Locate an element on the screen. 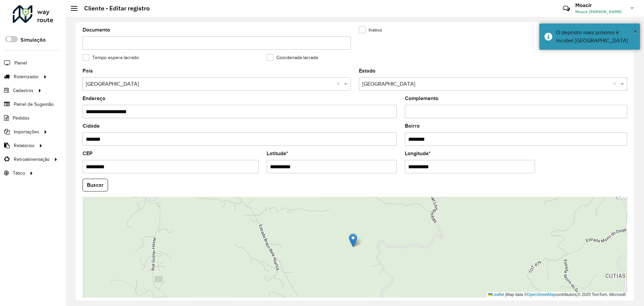 This screenshot has width=644, height=306. h2: Cliente - Editar registro is located at coordinates (113, 8).